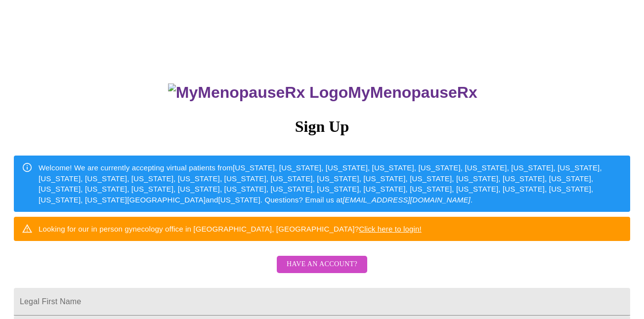 The height and width of the screenshot is (319, 644). Describe the element at coordinates (322, 126) in the screenshot. I see `h3: Sign Up` at that location.